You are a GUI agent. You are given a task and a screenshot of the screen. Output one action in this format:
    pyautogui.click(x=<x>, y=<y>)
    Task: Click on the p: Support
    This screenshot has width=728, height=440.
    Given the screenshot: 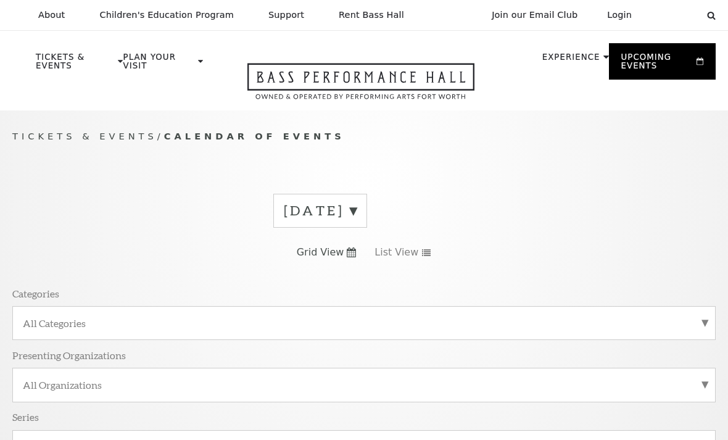 What is the action you would take?
    pyautogui.click(x=286, y=15)
    